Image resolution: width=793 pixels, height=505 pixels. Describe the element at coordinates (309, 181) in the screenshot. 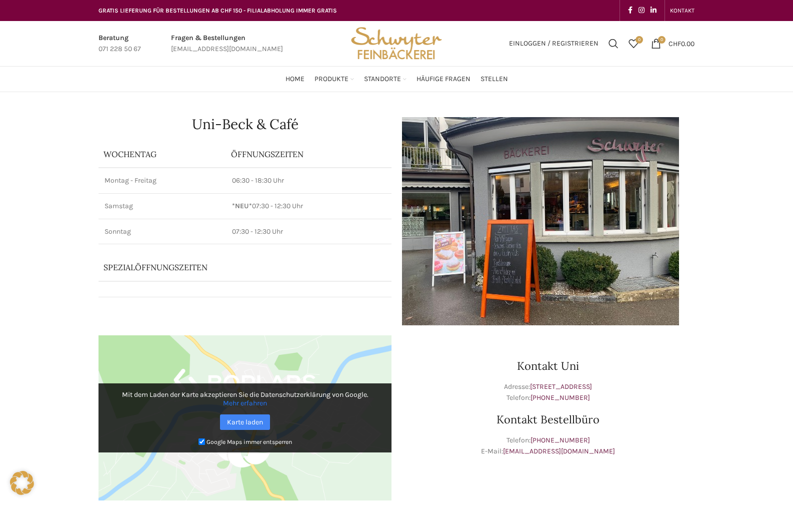

I see `p: 06:30 - 18:30 Uhr` at that location.